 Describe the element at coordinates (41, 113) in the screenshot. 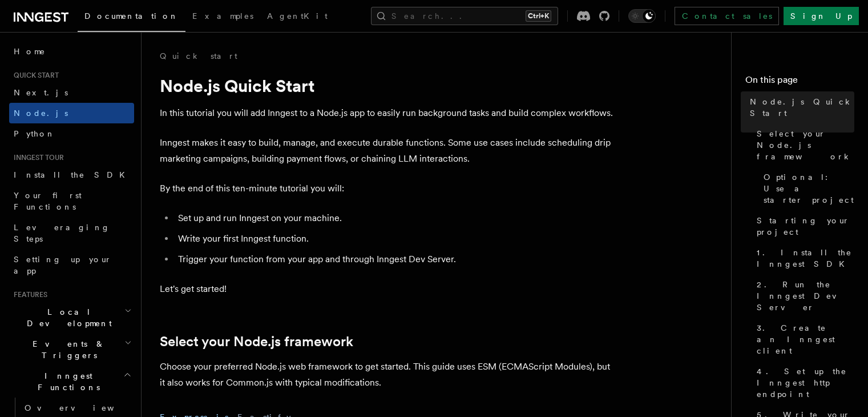

I see `span: Node.js` at that location.